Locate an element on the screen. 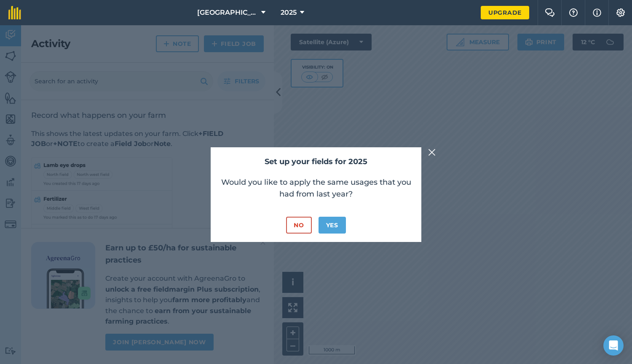  a: Upgrade is located at coordinates (504, 13).